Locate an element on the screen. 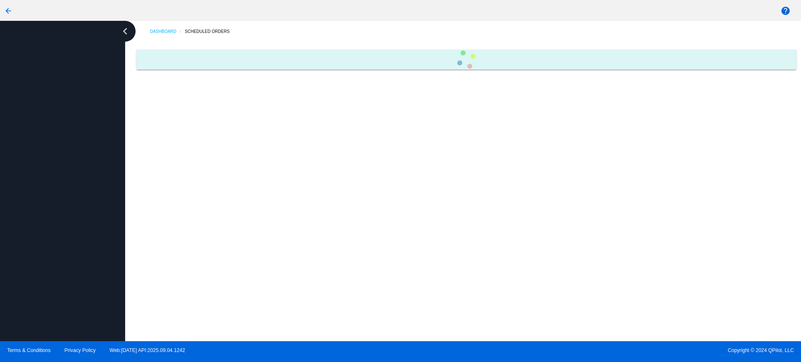 This screenshot has width=801, height=362. a: Terms & Conditions is located at coordinates (29, 351).